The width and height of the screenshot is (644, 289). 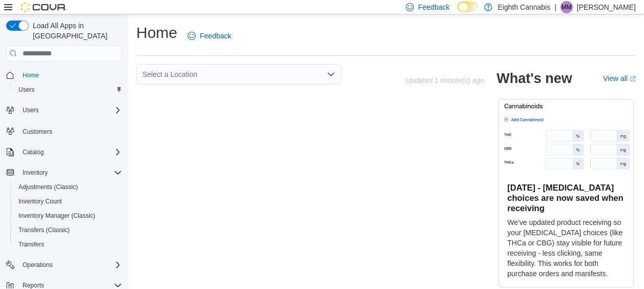 What do you see at coordinates (524, 7) in the screenshot?
I see `p: Eighth Cannabis` at bounding box center [524, 7].